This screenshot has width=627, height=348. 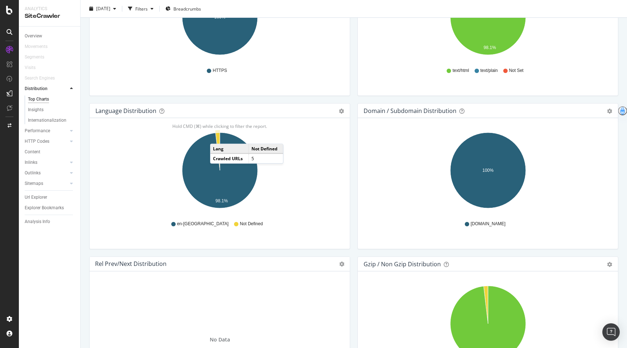 What do you see at coordinates (52, 120) in the screenshot?
I see `a: Internationalization` at bounding box center [52, 120].